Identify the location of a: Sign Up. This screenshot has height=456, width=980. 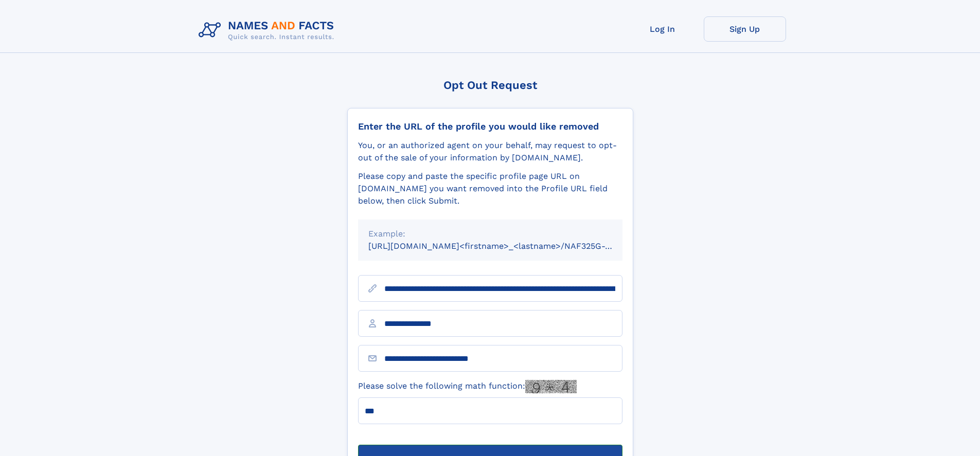
(745, 29).